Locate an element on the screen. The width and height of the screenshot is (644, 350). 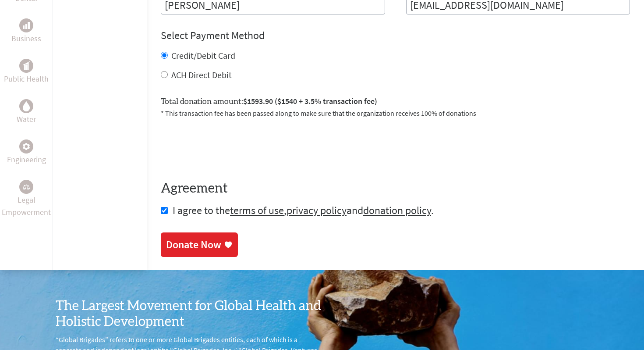
div: Donate Now is located at coordinates (194, 245).